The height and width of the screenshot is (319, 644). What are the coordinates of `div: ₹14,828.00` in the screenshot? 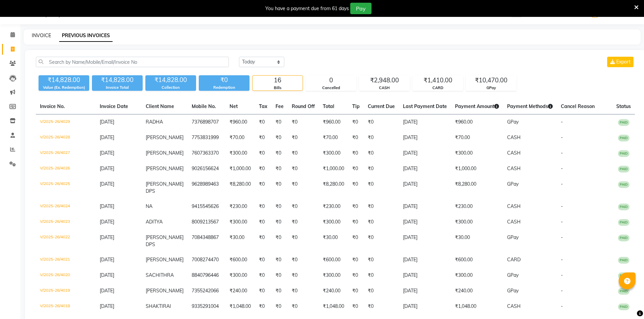 It's located at (117, 80).